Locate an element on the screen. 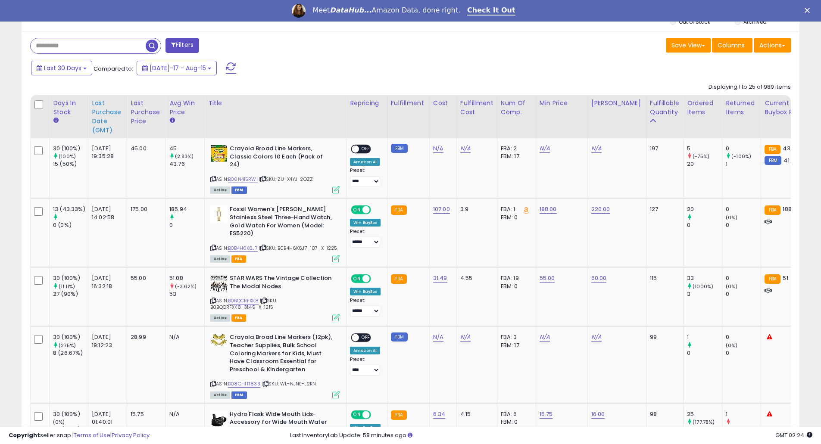  div: 4.15 is located at coordinates (475, 414).